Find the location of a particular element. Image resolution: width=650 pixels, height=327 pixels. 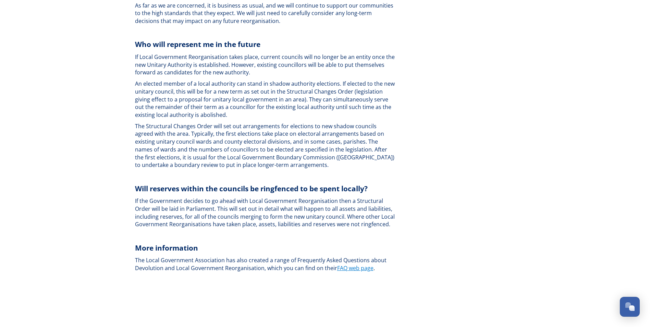

span: The Structural Changes Order will set out arrangements for elections to new shadow councils agree... is located at coordinates (265, 146).